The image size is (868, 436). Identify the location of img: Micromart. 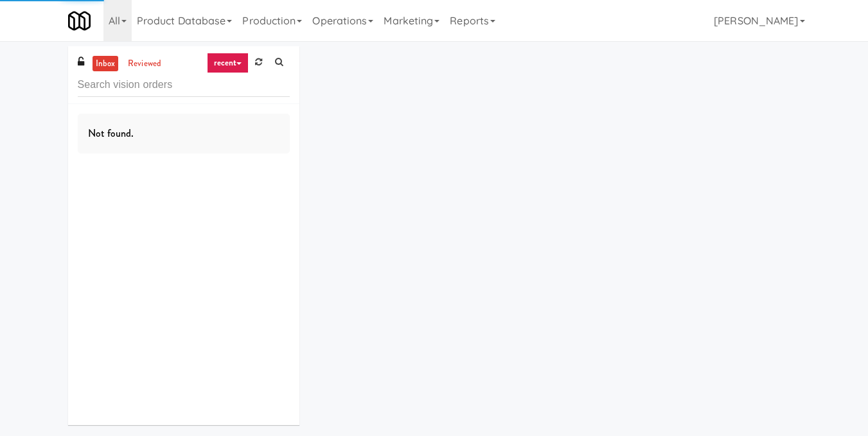
(79, 21).